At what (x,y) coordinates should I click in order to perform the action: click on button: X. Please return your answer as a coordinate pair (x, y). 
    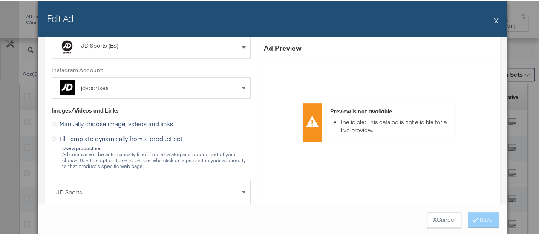
    Looking at the image, I should click on (496, 19).